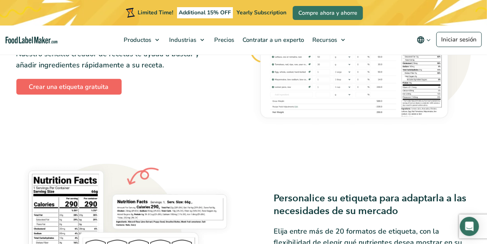  What do you see at coordinates (272, 40) in the screenshot?
I see `a: Contratar a un experto` at bounding box center [272, 40].